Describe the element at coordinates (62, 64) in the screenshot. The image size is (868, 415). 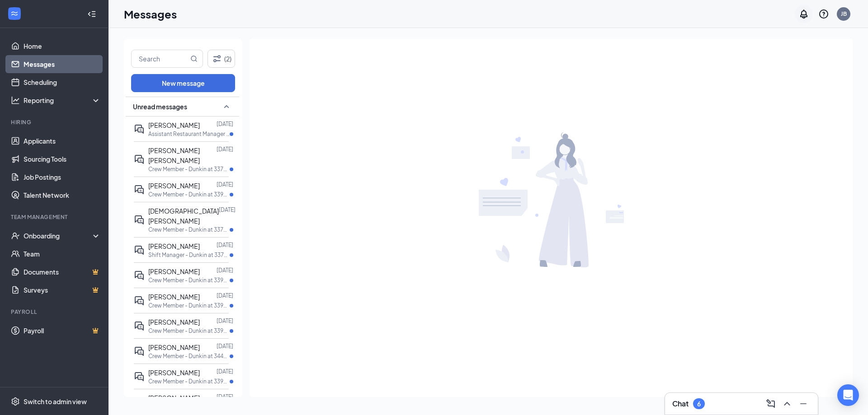
I see `a: Messages` at that location.